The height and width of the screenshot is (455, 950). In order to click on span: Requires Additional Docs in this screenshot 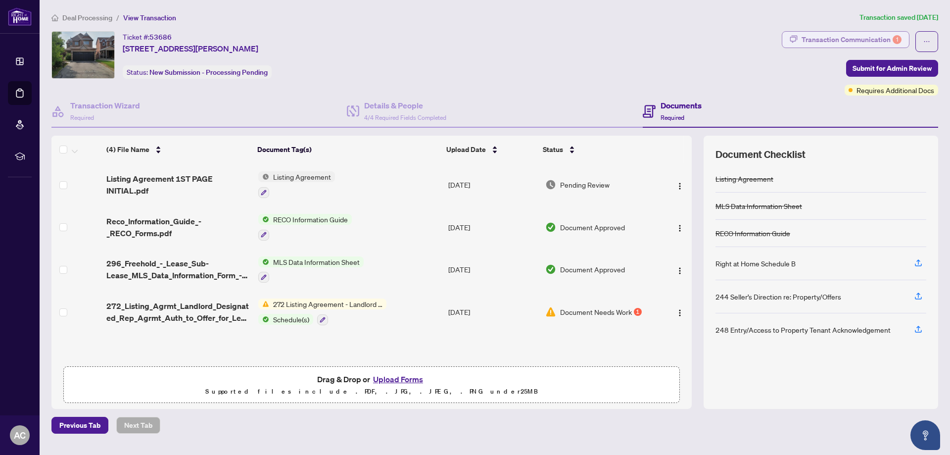, I will do `click(895, 90)`.